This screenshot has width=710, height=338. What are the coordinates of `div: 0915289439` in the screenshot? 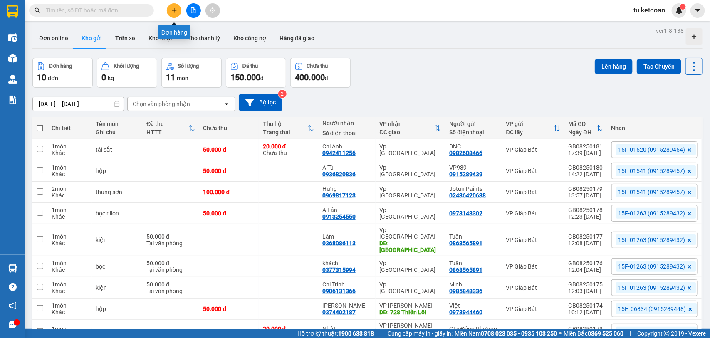 It's located at (466, 174).